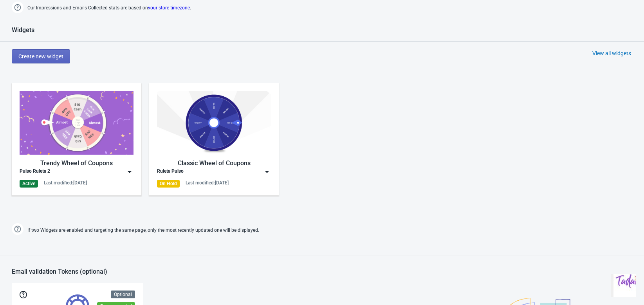 The width and height of the screenshot is (644, 305). What do you see at coordinates (35, 172) in the screenshot?
I see `div: Pulso Ruleta 2` at bounding box center [35, 172].